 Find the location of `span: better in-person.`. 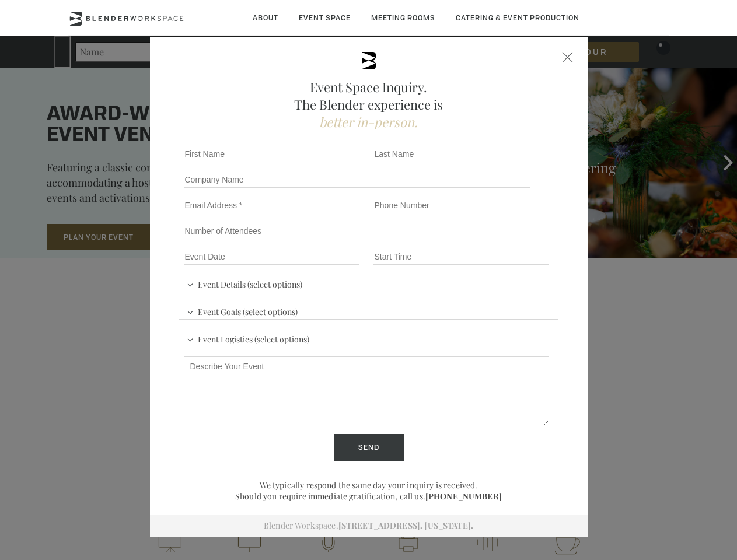

span: better in-person. is located at coordinates (368, 122).